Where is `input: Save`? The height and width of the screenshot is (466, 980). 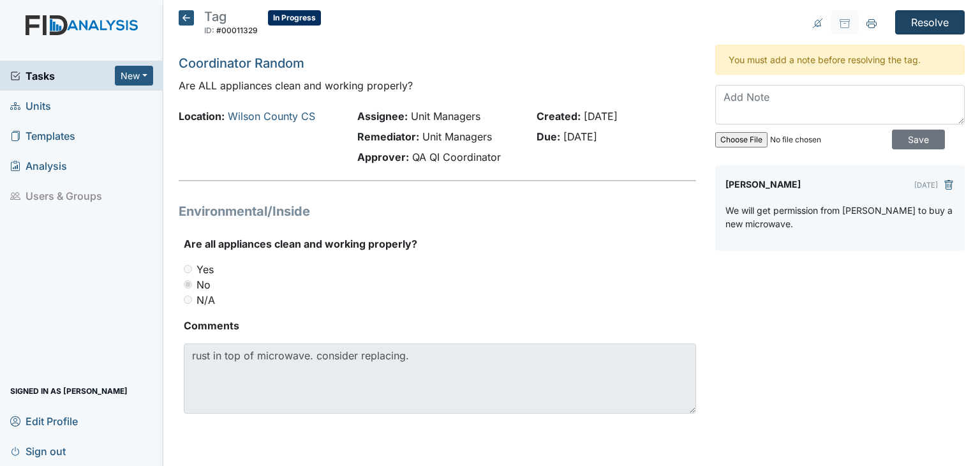 input: Save is located at coordinates (918, 139).